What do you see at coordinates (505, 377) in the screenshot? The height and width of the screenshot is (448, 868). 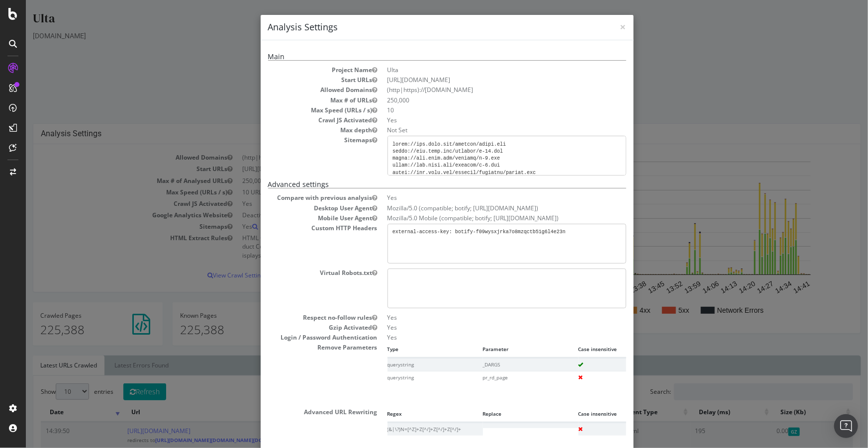 I see `td: pr_rd_page` at bounding box center [505, 377].